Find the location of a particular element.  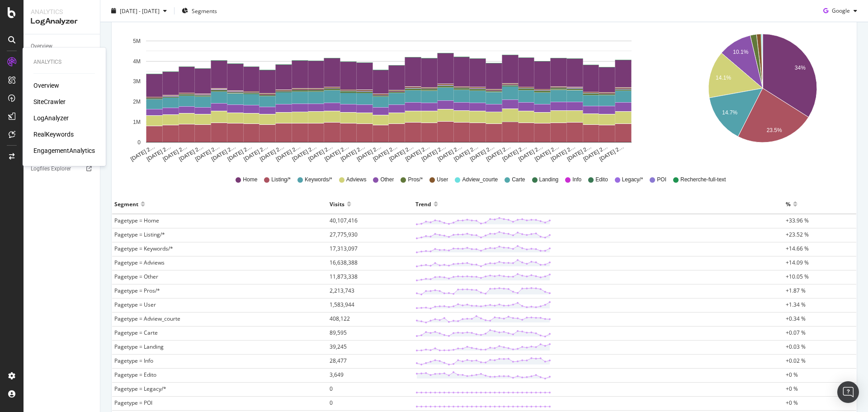

span: +0.03 % is located at coordinates (796, 346).